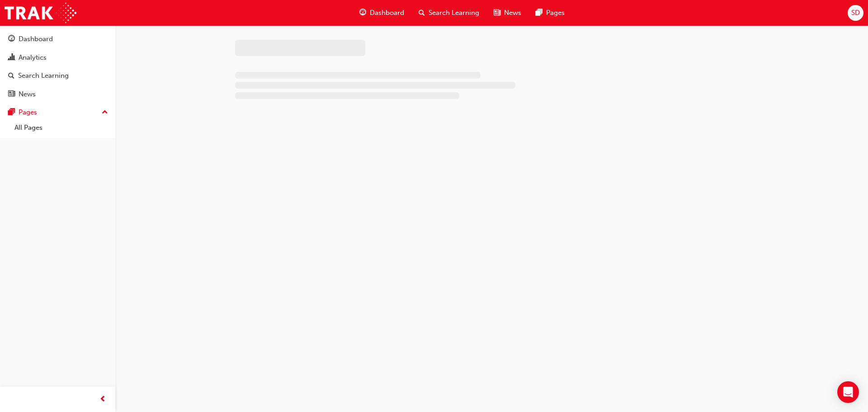 Image resolution: width=868 pixels, height=412 pixels. What do you see at coordinates (105, 113) in the screenshot?
I see `span: up-icon` at bounding box center [105, 113].